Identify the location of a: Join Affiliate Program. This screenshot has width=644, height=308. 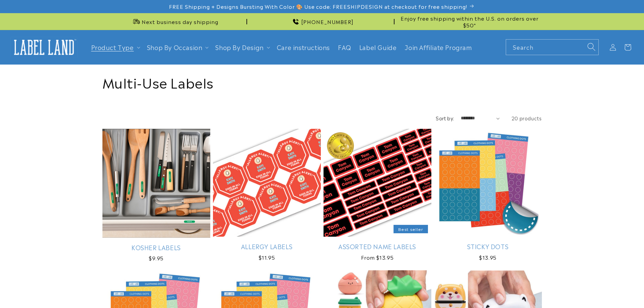
(438, 47).